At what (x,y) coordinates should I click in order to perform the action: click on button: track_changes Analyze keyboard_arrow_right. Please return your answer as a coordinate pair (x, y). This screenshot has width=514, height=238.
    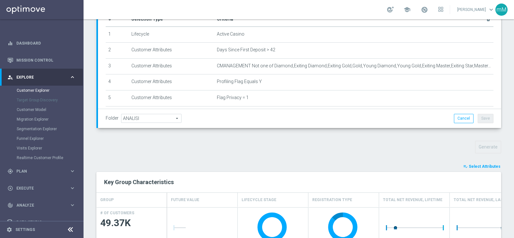
    Looking at the image, I should click on (41, 206).